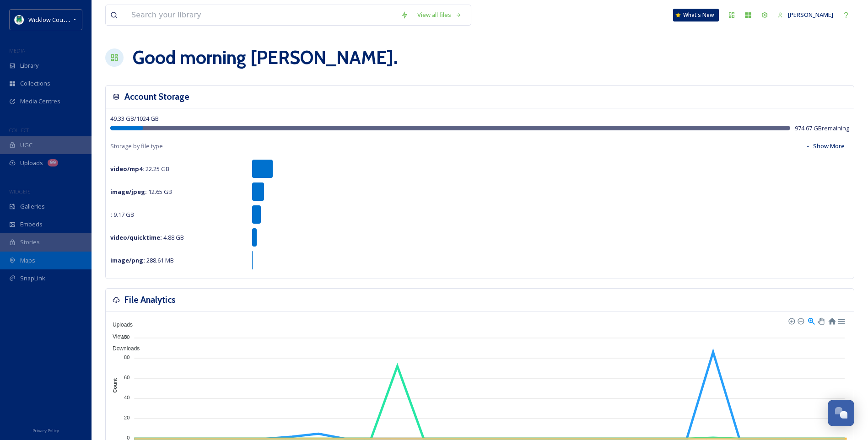  Describe the element at coordinates (140, 169) in the screenshot. I see `span: 22.25 GB` at that location.